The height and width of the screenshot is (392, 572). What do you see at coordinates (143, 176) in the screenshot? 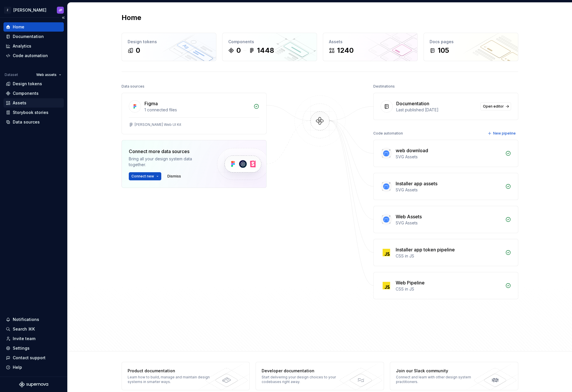
I see `span: Connect new` at bounding box center [143, 176].